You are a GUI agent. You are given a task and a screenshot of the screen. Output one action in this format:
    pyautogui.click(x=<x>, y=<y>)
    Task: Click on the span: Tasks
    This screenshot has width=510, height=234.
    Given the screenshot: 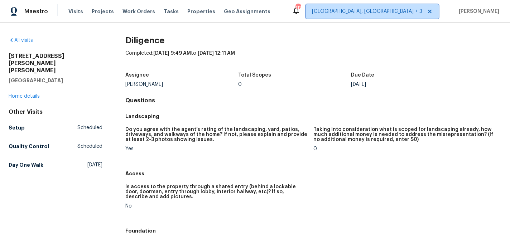 What is the action you would take?
    pyautogui.click(x=171, y=11)
    